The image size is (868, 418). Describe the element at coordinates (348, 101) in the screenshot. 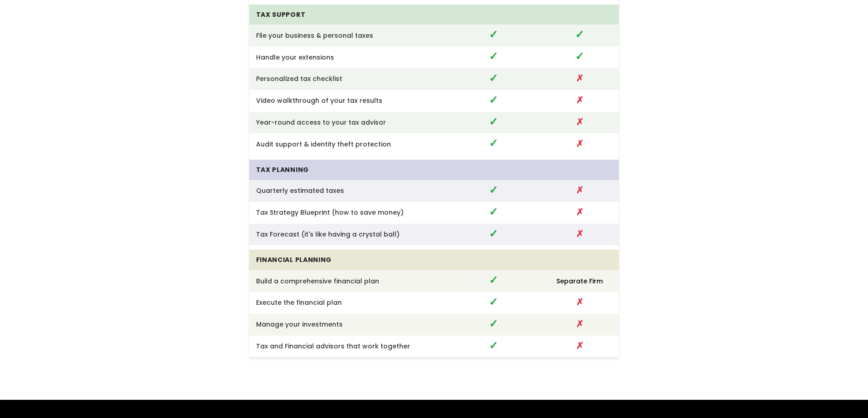

I see `td: Video walkthrough of your tax results` at that location.